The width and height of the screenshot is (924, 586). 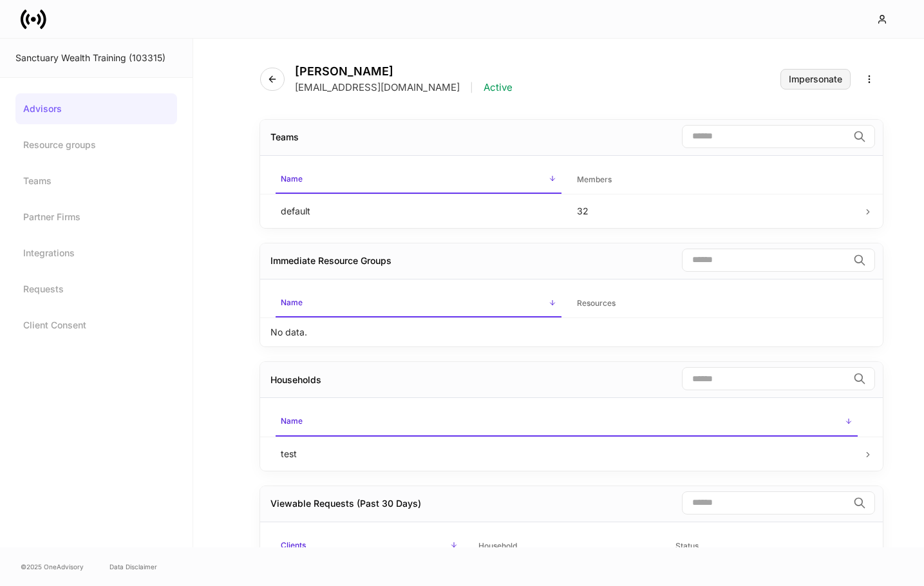 I want to click on a: Data Disclaimer, so click(x=133, y=567).